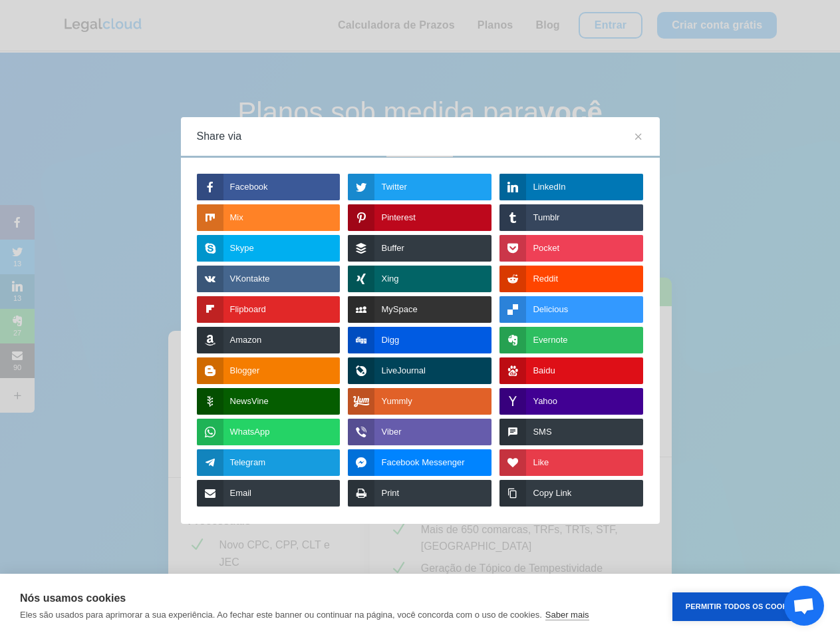 This screenshot has height=639, width=840. I want to click on a: SMS, so click(571, 432).